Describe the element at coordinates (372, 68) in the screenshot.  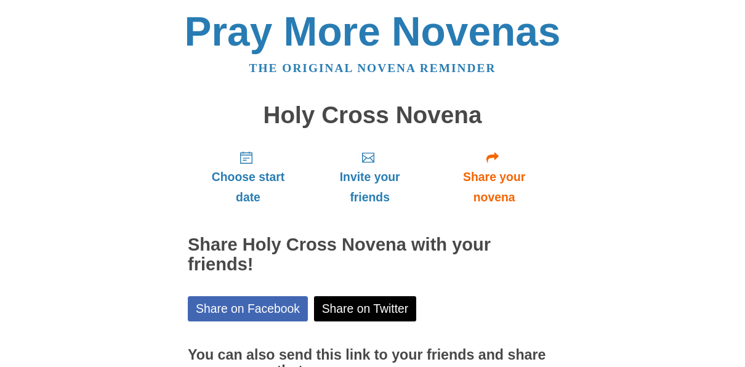
I see `a: The original novena reminder` at that location.